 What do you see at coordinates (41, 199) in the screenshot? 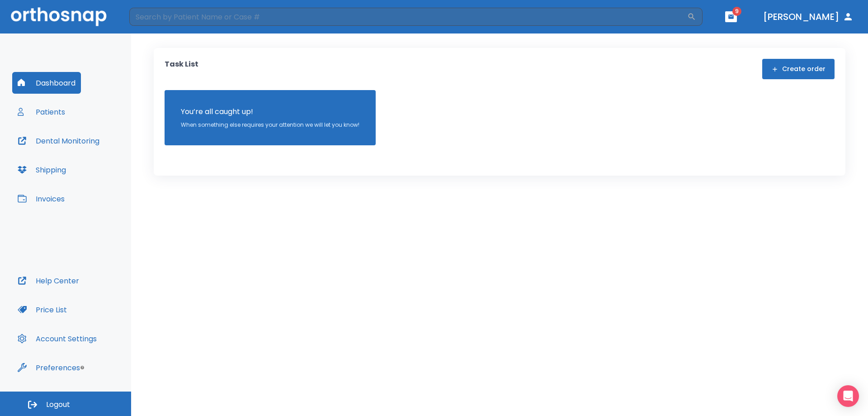
I see `a: Invoices` at bounding box center [41, 199].